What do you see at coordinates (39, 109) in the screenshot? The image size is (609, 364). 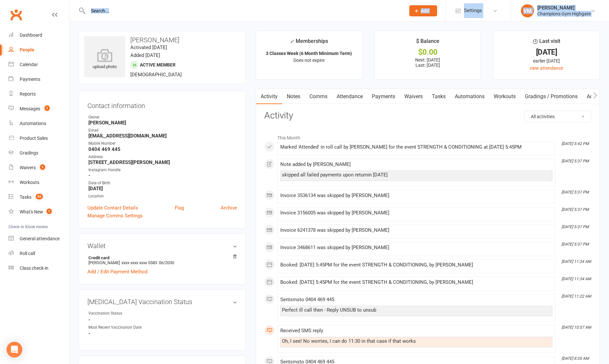 I see `a: Messages 1` at bounding box center [39, 109].